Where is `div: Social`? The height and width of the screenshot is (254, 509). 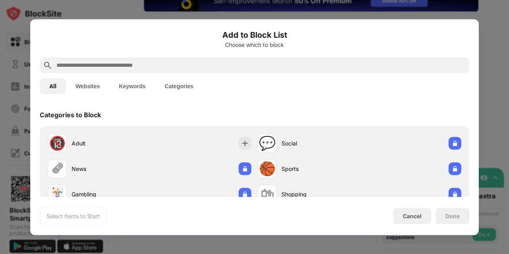
div: Social is located at coordinates (320, 143).